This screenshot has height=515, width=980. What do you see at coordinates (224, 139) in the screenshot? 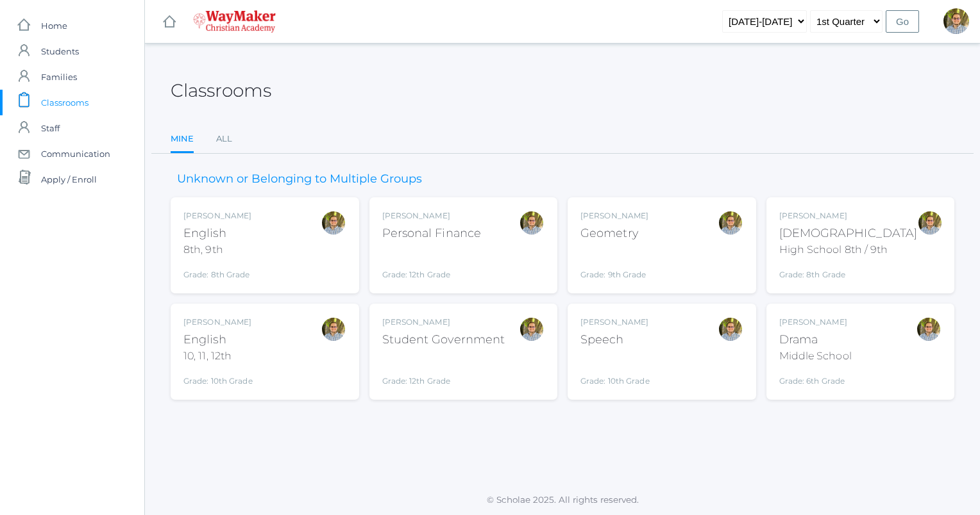
I see `a: All` at bounding box center [224, 139].